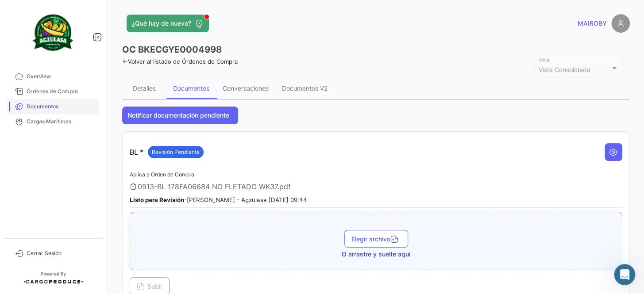  What do you see at coordinates (88, 215) in the screenshot?
I see `textarea: Escribe un mensaje...` at bounding box center [88, 215].